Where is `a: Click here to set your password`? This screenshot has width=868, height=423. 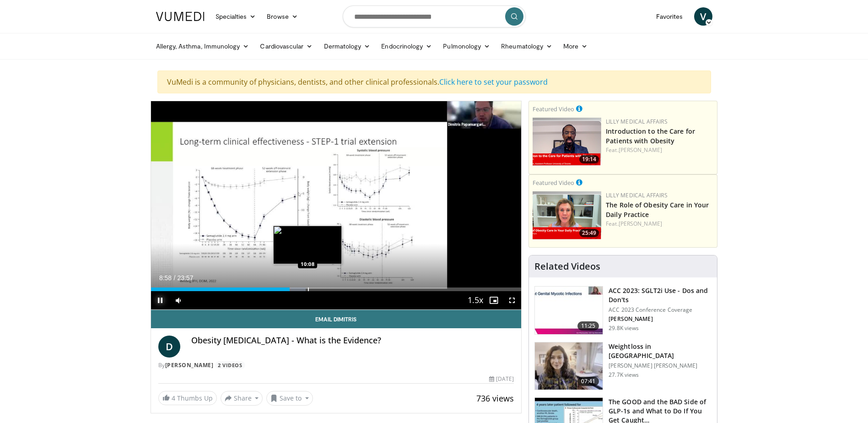 a: Click here to set your password is located at coordinates (493, 82).